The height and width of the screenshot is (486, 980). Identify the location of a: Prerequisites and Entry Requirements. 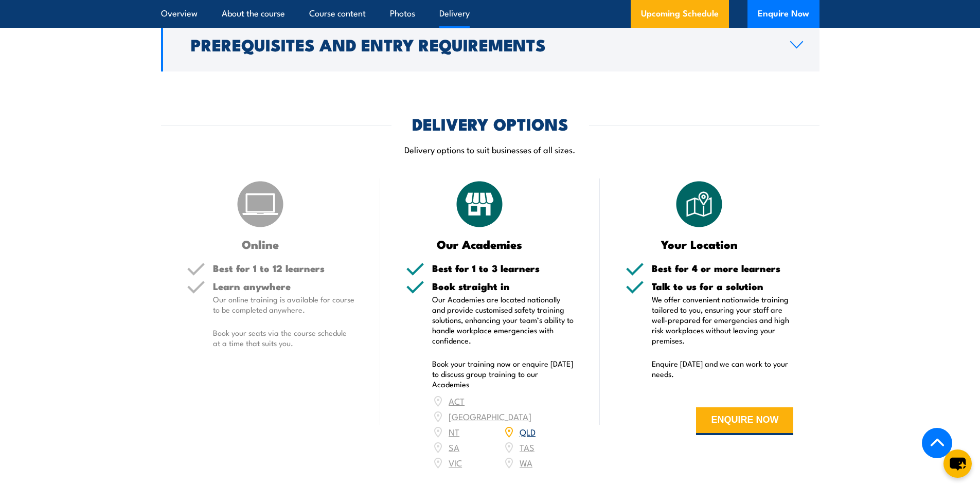
(490, 45).